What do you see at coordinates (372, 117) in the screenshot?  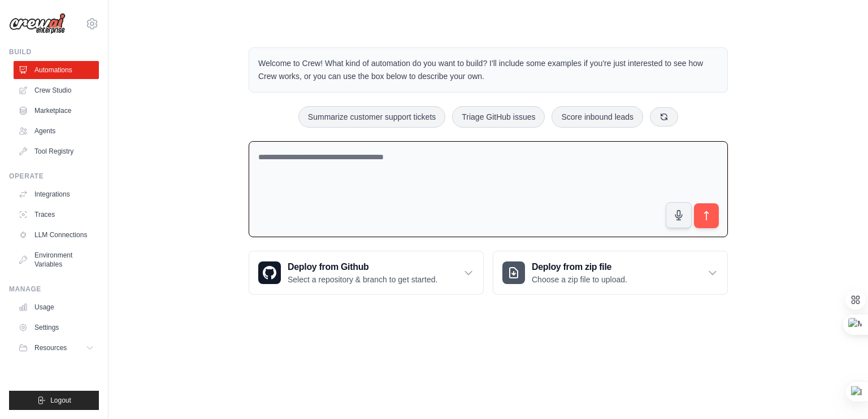 I see `button: Summarize customer support tickets` at bounding box center [372, 117].